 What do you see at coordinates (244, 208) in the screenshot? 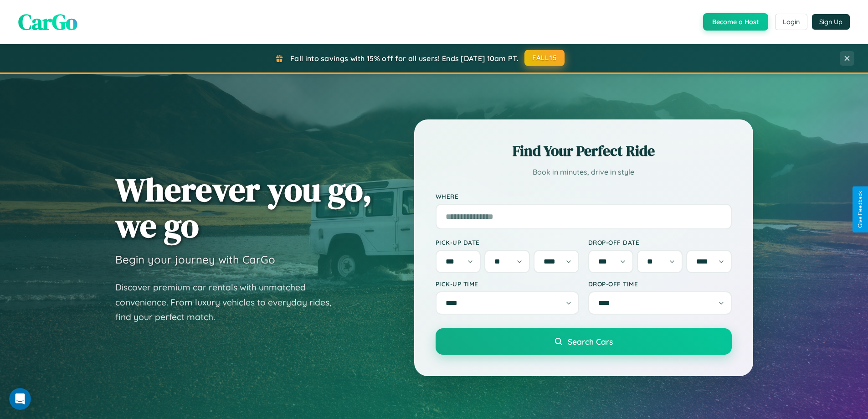
I see `h1: Wherever you go, we go` at bounding box center [244, 208].